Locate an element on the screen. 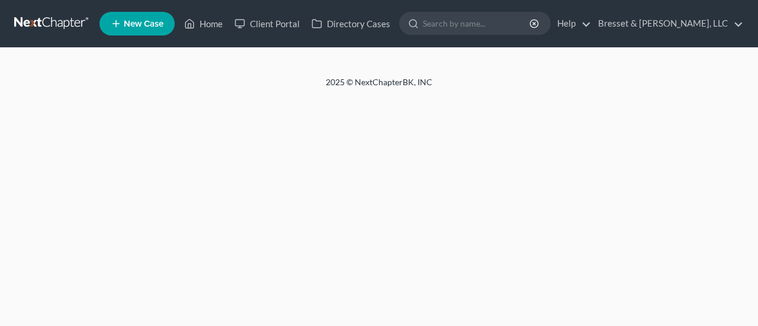 This screenshot has width=758, height=326. input: Search by name... is located at coordinates (477, 23).